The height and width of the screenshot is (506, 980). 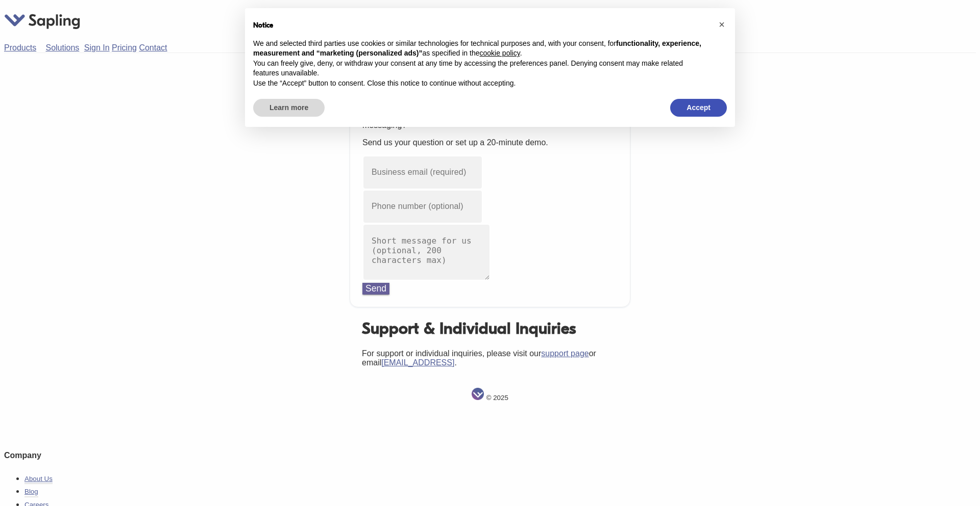 I want to click on h5: Company, so click(x=490, y=456).